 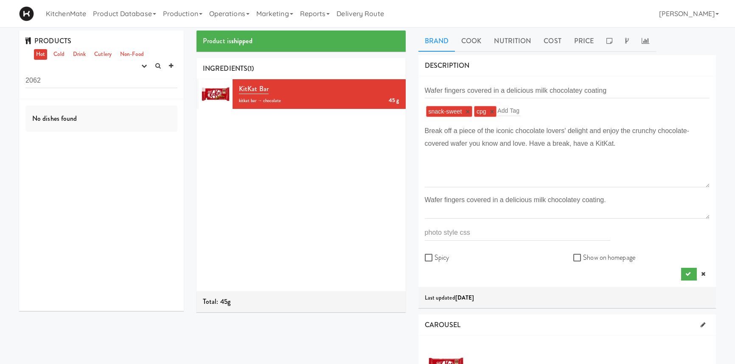 I want to click on div: 45 g, so click(x=394, y=101).